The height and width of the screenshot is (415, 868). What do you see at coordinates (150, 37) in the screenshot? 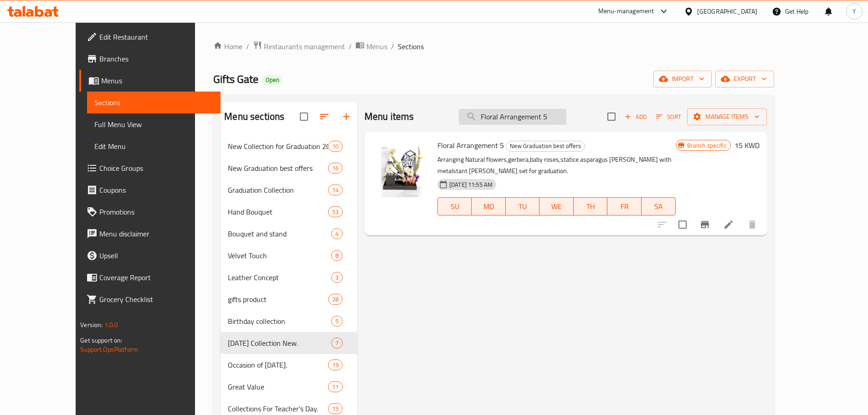
I see `a: Edit Restaurant` at bounding box center [150, 37].